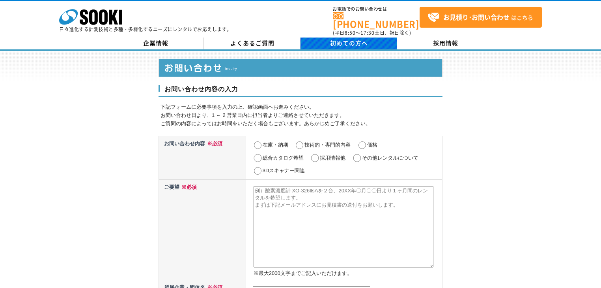 Image resolution: width=601 pixels, height=288 pixels. I want to click on a: 採用情報, so click(445, 43).